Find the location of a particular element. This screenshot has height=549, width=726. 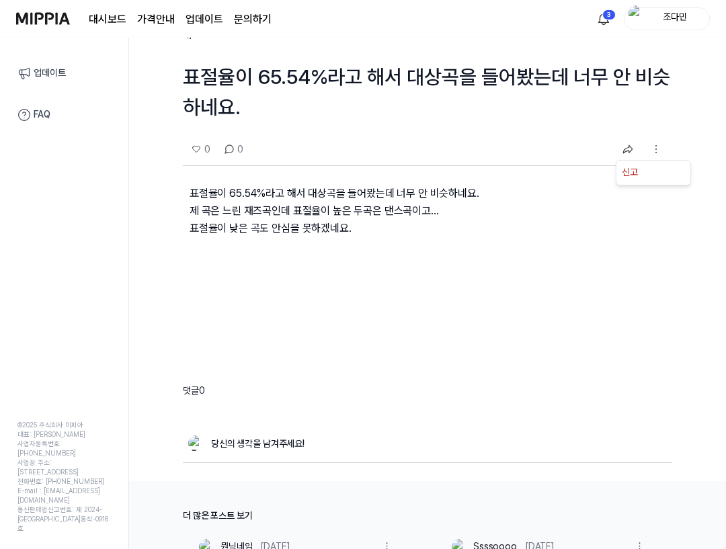

img: share is located at coordinates (628, 149).